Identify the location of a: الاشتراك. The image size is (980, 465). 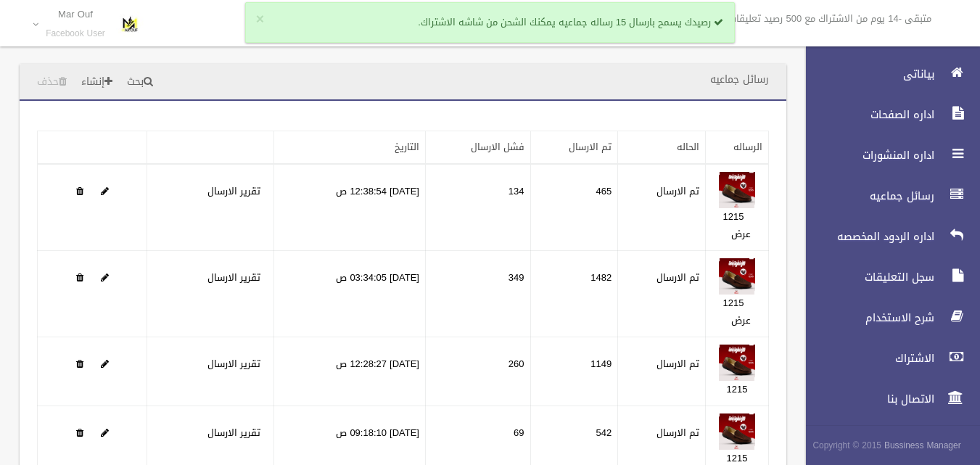
(887, 358).